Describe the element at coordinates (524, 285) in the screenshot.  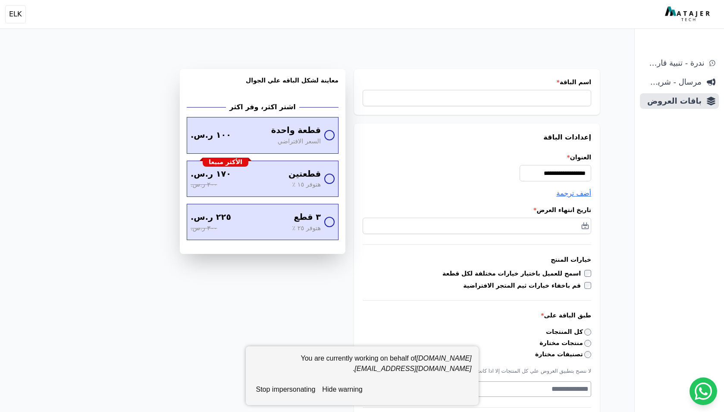
I see `label: قم باخفاء خيارات ثيم المتجر الافتراضية` at that location.